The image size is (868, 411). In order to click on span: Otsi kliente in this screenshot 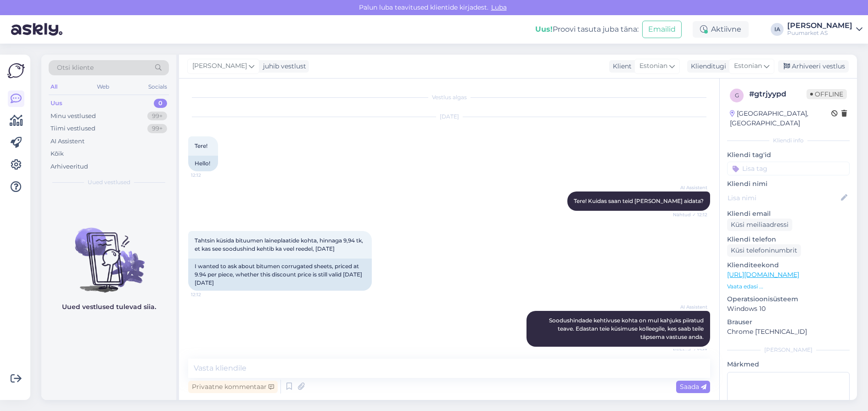, I will do `click(76, 68)`.